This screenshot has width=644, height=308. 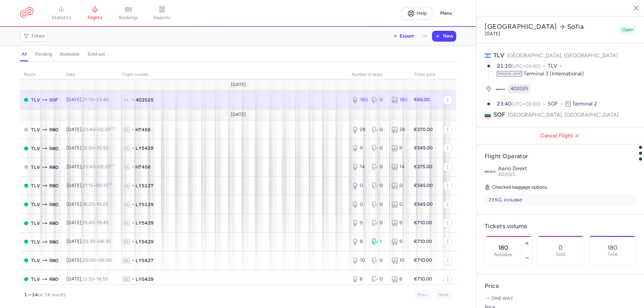 What do you see at coordinates (561, 156) in the screenshot?
I see `h4: Flight Operator` at bounding box center [561, 156].